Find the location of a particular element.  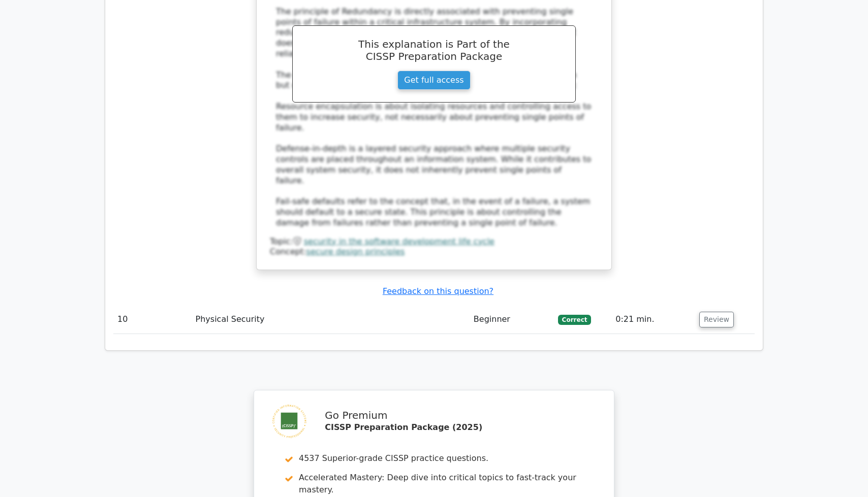

td: Physical Security is located at coordinates (330, 319).